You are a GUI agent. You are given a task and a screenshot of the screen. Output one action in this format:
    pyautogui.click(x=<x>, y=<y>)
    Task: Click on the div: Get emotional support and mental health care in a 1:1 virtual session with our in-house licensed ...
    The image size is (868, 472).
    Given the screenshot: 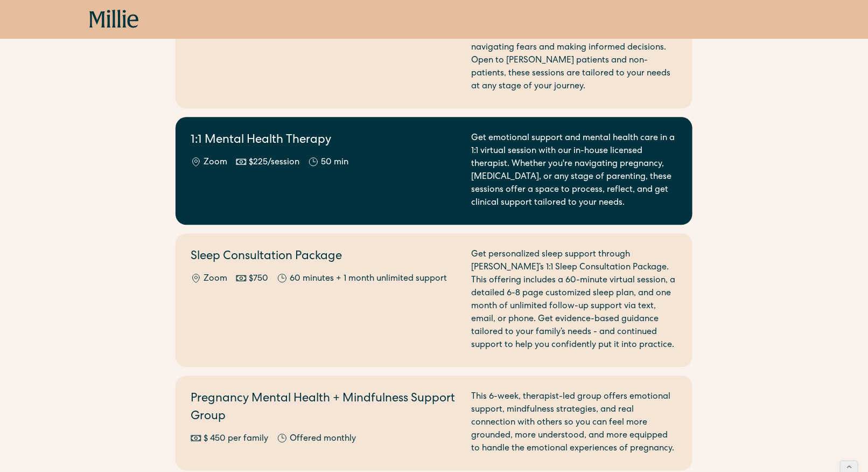 What is the action you would take?
    pyautogui.click(x=574, y=171)
    